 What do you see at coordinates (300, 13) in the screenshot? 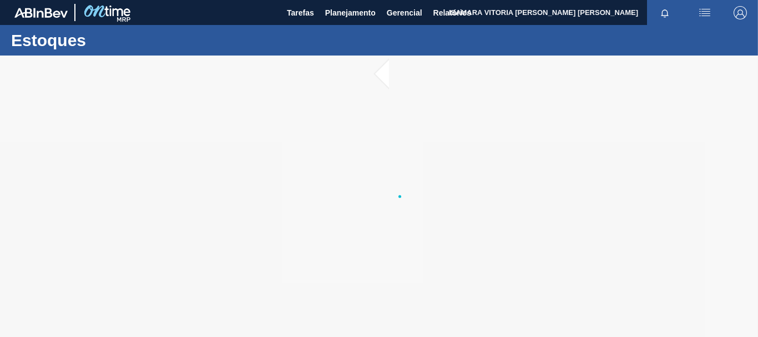
I see `span: Tarefas` at bounding box center [300, 13].